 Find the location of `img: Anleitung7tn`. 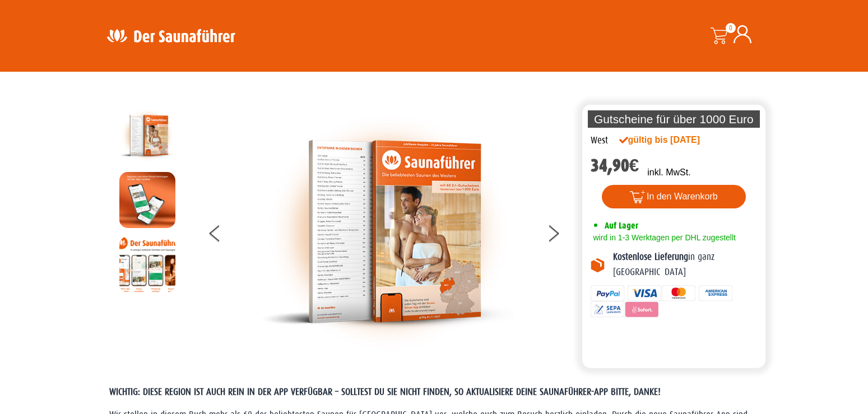

img: Anleitung7tn is located at coordinates (147, 264).